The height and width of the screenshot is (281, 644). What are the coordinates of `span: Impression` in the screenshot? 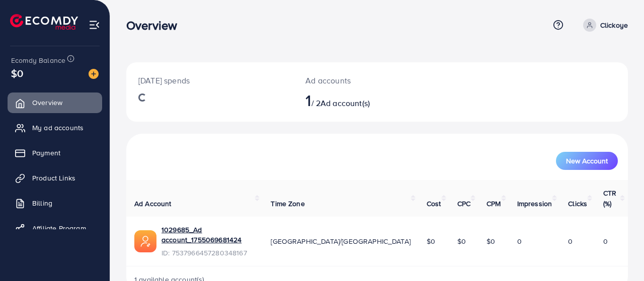 It's located at (535, 203).